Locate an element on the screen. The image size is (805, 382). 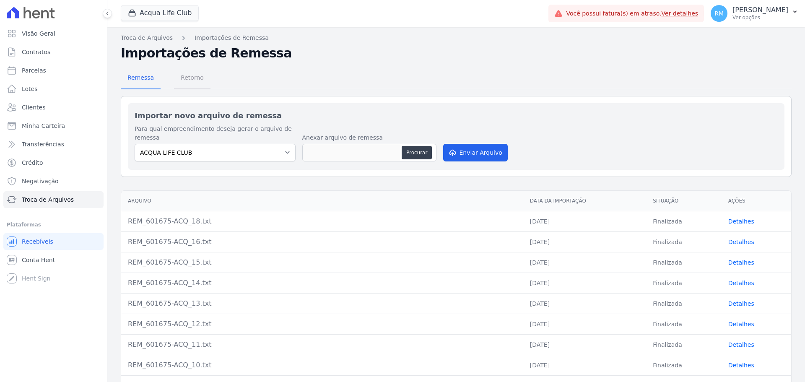
div: Plataformas is located at coordinates (53, 225).